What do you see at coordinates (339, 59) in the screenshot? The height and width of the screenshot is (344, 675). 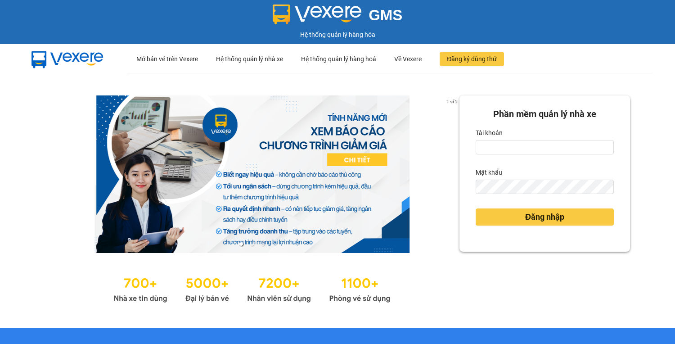 I see `div: Hệ thống quản lý hàng hoá` at bounding box center [339, 59].